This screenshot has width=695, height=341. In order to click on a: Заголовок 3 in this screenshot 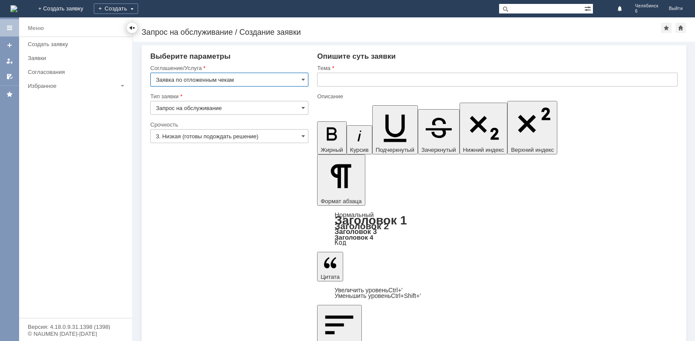, I will do `click(355, 231)`.